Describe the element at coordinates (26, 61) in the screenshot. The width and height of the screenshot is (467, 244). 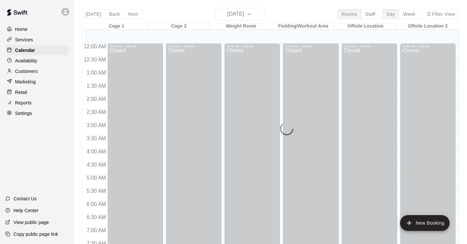
I see `p: Availability` at that location.